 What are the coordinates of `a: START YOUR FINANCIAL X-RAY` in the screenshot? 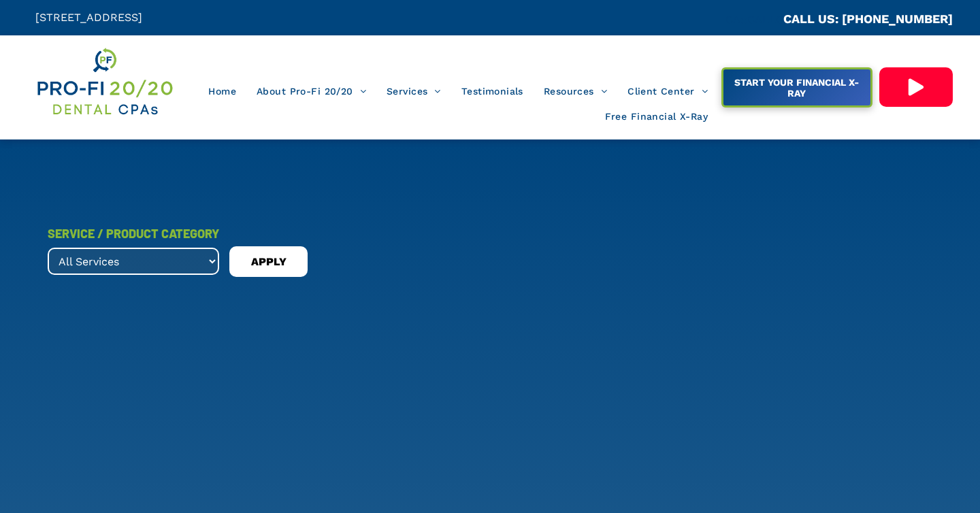 It's located at (797, 87).